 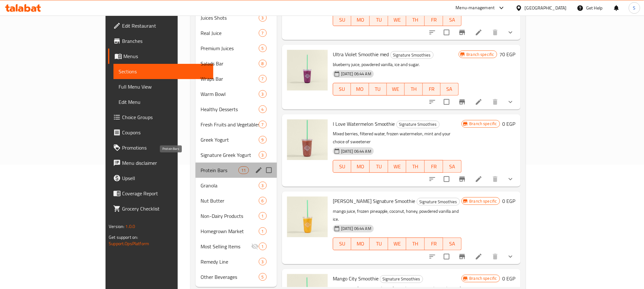 What do you see at coordinates (219, 170) in the screenshot?
I see `span: Protein Bars` at bounding box center [219, 170].